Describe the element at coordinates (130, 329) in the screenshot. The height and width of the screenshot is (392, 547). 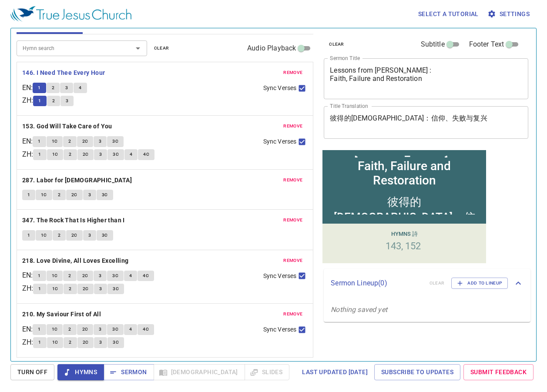
I see `span: 4` at that location.